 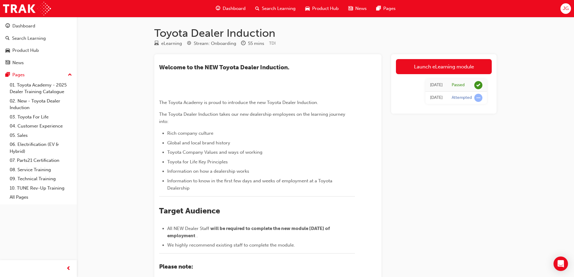 What do you see at coordinates (41, 179) in the screenshot?
I see `a: 09. Technical Training` at bounding box center [41, 179].